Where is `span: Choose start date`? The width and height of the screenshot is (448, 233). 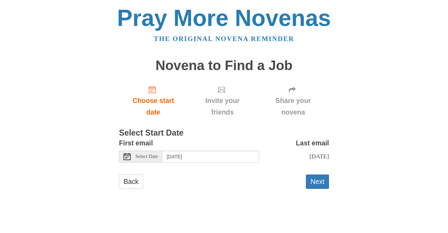 span: Choose start date is located at coordinates (153, 107).